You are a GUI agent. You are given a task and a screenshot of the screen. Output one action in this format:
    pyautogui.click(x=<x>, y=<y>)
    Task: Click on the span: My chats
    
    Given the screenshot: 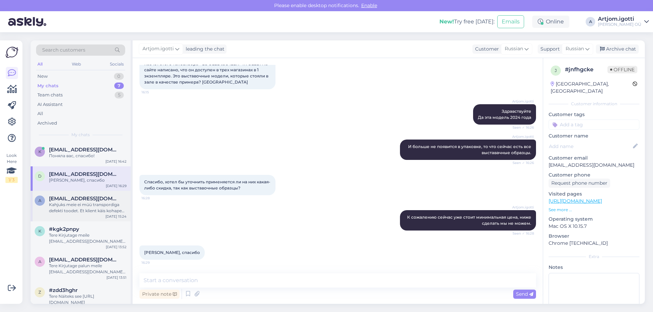 What is the action you would take?
    pyautogui.click(x=81, y=135)
    